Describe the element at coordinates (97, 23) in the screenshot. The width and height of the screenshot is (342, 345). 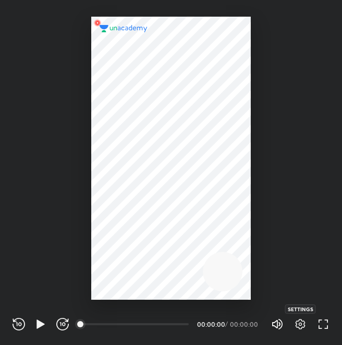
I see `img: wMgqJGBwKWe8AAAAABJRU5ErkJggg==` at that location.